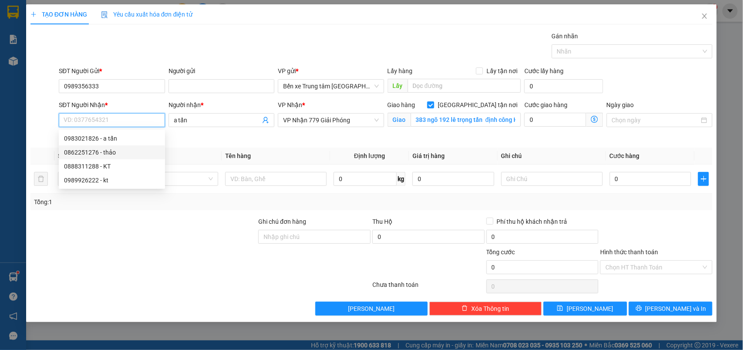 This screenshot has width=743, height=350. Describe the element at coordinates (705, 16) in the screenshot. I see `span: close` at that location.